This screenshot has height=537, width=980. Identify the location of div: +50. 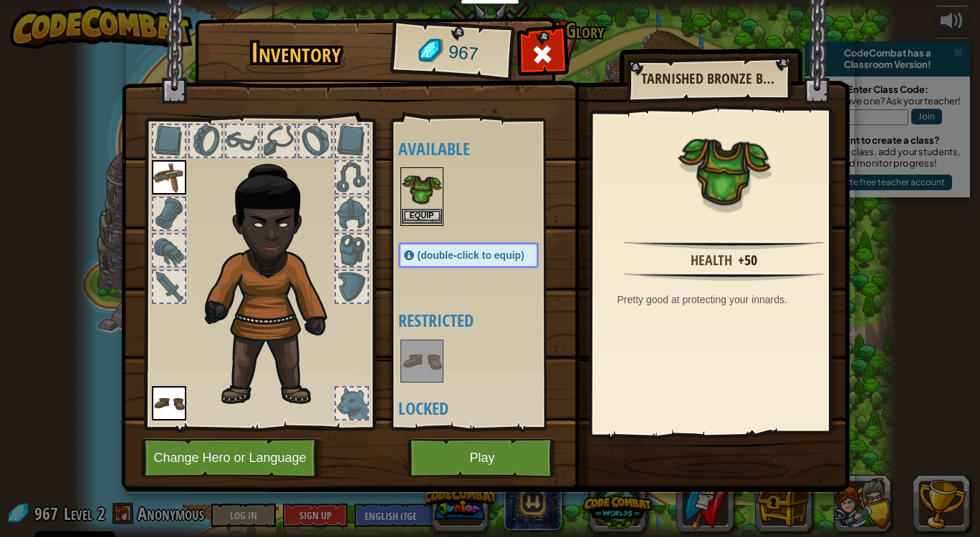
(747, 260).